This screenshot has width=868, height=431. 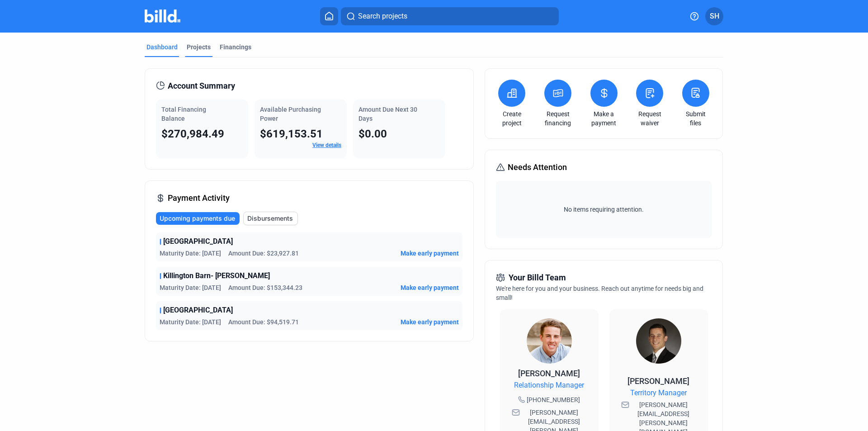 I want to click on a: Request waiver, so click(x=649, y=119).